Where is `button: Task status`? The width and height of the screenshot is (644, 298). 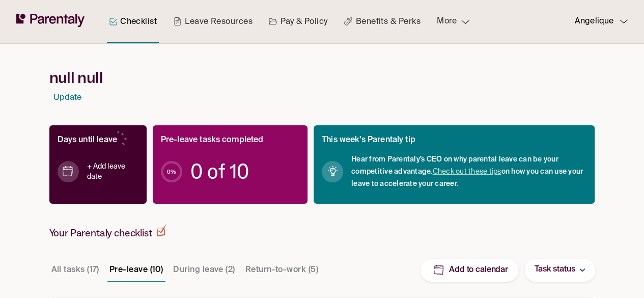
button: Task status is located at coordinates (560, 270).